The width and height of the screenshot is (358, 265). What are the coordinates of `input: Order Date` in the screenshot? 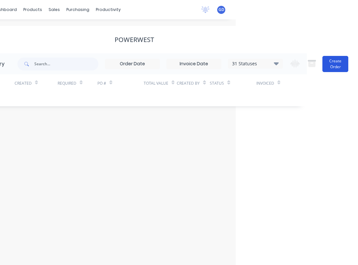 It's located at (132, 64).